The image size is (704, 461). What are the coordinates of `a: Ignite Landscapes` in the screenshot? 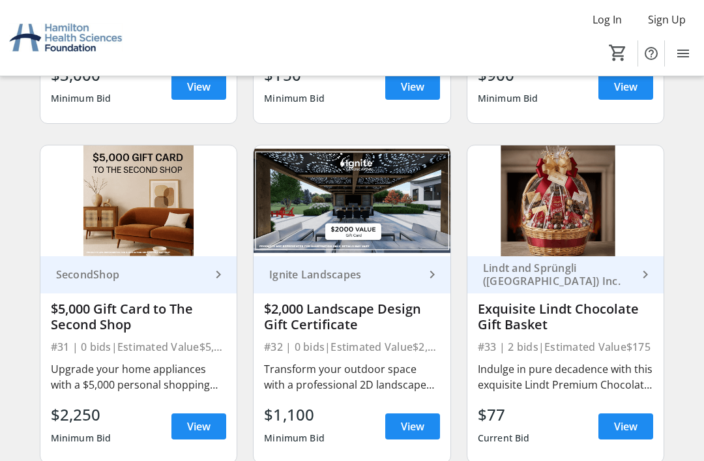 It's located at (352, 274).